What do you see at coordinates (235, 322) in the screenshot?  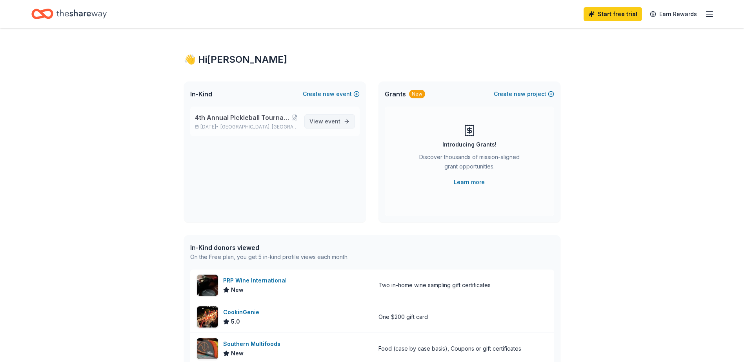 I see `span: 5.0` at bounding box center [235, 322].